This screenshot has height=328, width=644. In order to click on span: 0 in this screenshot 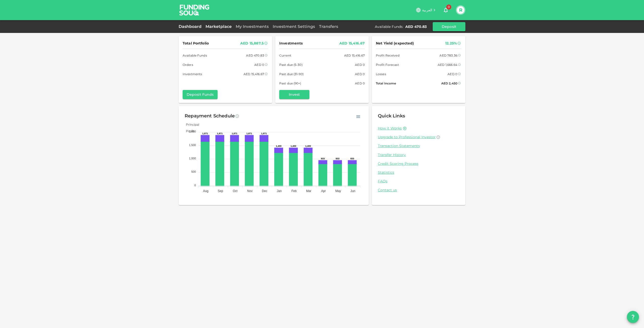, I will do `click(449, 7)`.